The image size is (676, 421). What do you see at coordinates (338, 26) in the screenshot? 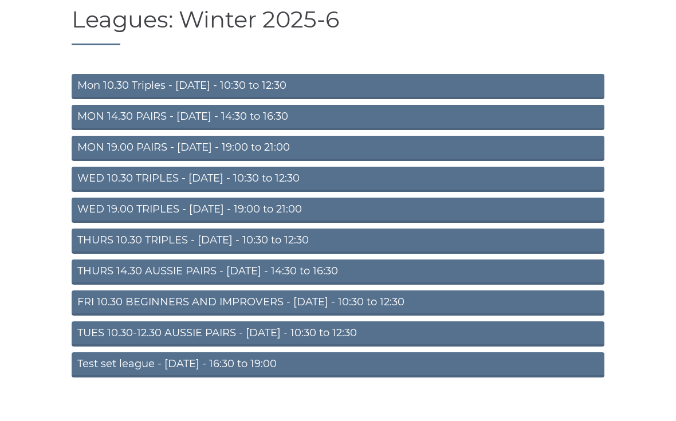
I see `h1: Leagues: Winter 2025-6` at bounding box center [338, 26].